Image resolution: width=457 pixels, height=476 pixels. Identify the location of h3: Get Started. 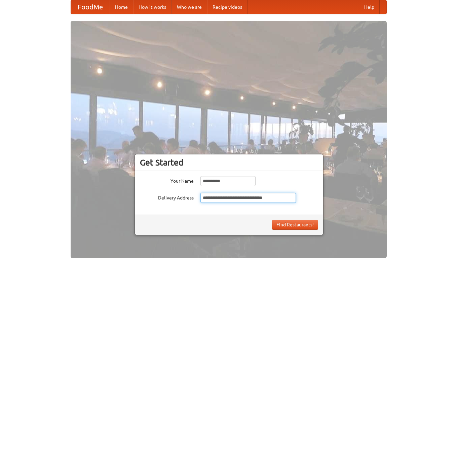
(229, 163).